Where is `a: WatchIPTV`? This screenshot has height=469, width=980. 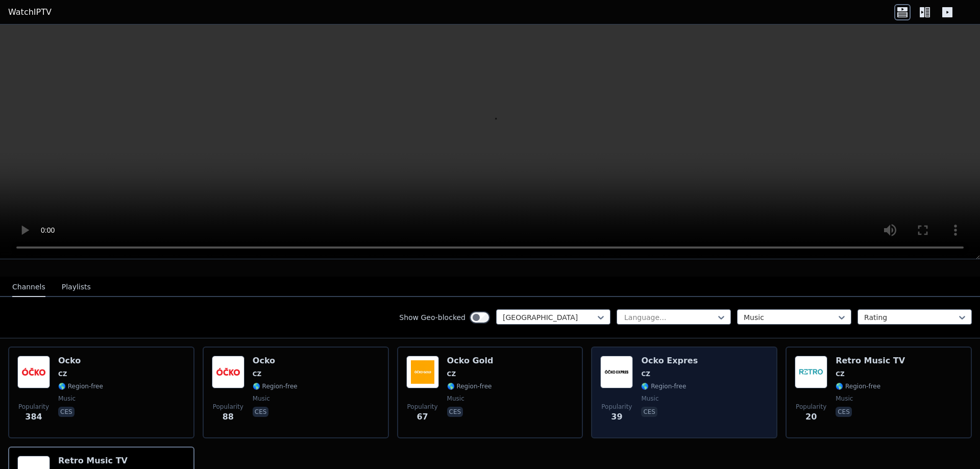
a: WatchIPTV is located at coordinates (30, 12).